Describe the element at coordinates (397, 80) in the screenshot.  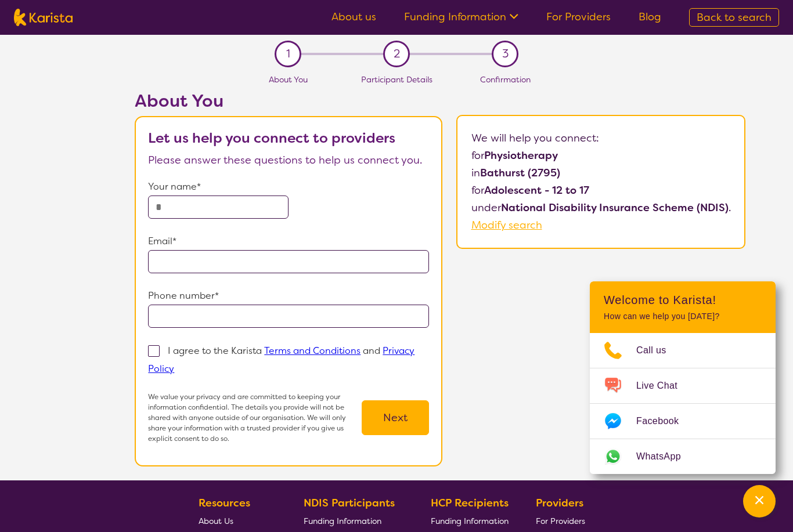
I see `span: Participant Details` at that location.